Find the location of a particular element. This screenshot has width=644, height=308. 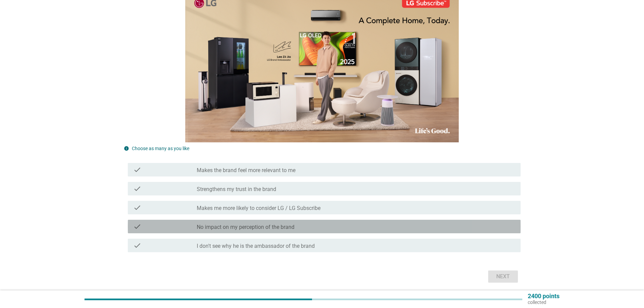

i: info is located at coordinates (126, 149).